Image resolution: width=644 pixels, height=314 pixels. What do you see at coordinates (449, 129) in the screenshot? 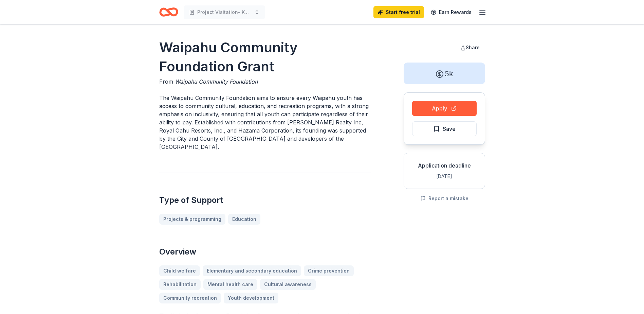
I see `span: Save` at bounding box center [449, 129].